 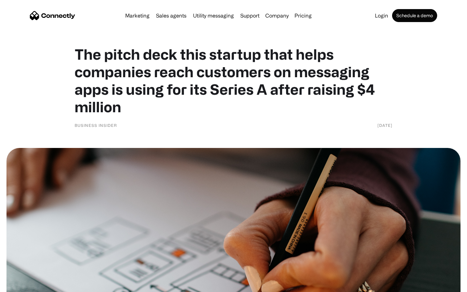 I want to click on a: Sales agents, so click(x=171, y=16).